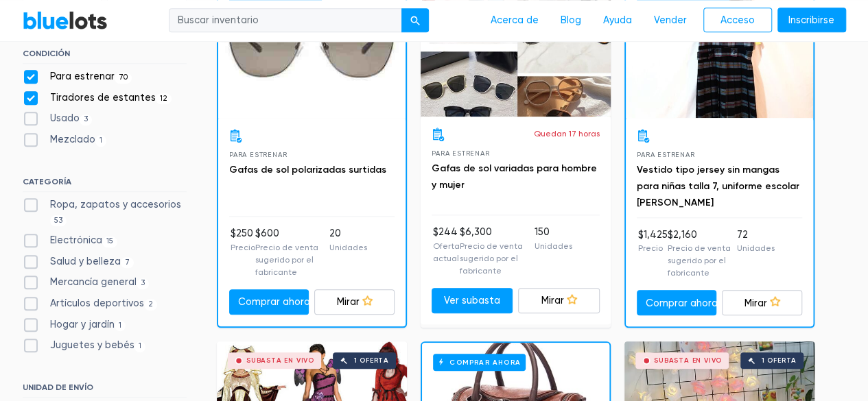 The image size is (868, 401). What do you see at coordinates (514, 177) in the screenshot?
I see `a: Gafas de sol variadas para hombre y mujer` at bounding box center [514, 177].